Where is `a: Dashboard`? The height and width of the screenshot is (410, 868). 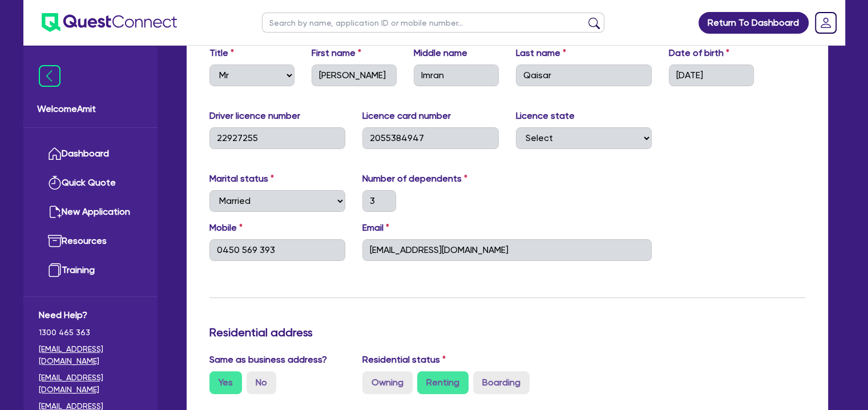 a: Dashboard is located at coordinates (90, 154).